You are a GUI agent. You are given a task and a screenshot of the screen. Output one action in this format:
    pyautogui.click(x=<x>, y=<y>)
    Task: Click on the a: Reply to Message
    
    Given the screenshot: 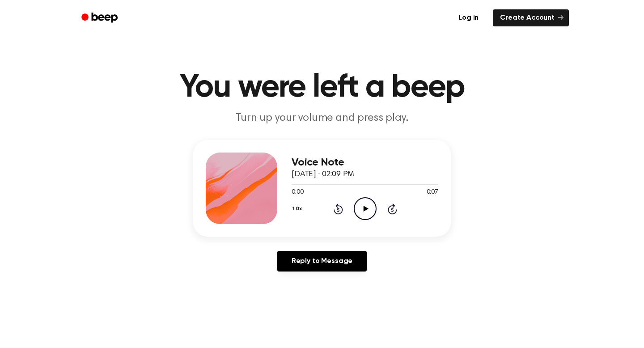 What is the action you would take?
    pyautogui.click(x=322, y=261)
    